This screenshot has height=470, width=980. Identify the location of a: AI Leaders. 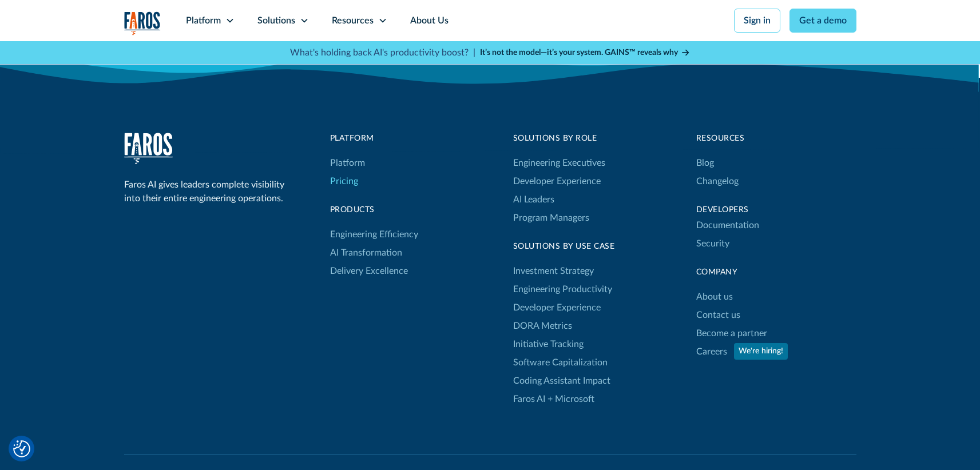
(534, 200).